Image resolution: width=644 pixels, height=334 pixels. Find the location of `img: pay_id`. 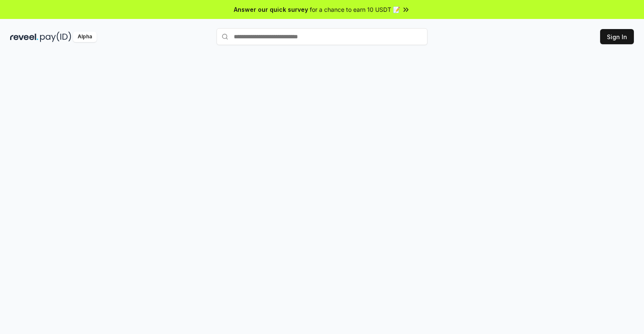

img: pay_id is located at coordinates (56, 37).